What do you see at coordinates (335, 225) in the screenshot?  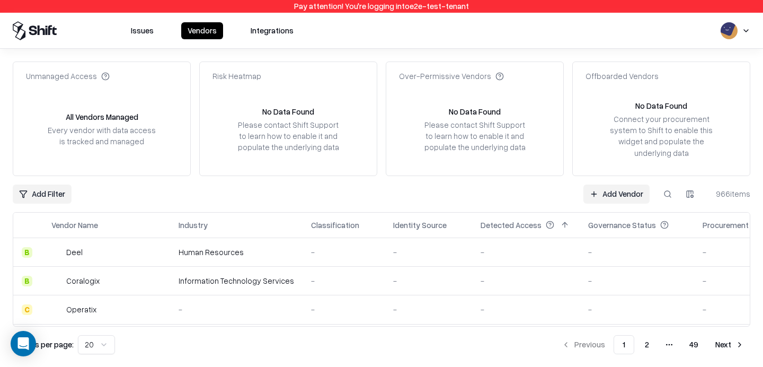 I see `div: Classification` at bounding box center [335, 225].